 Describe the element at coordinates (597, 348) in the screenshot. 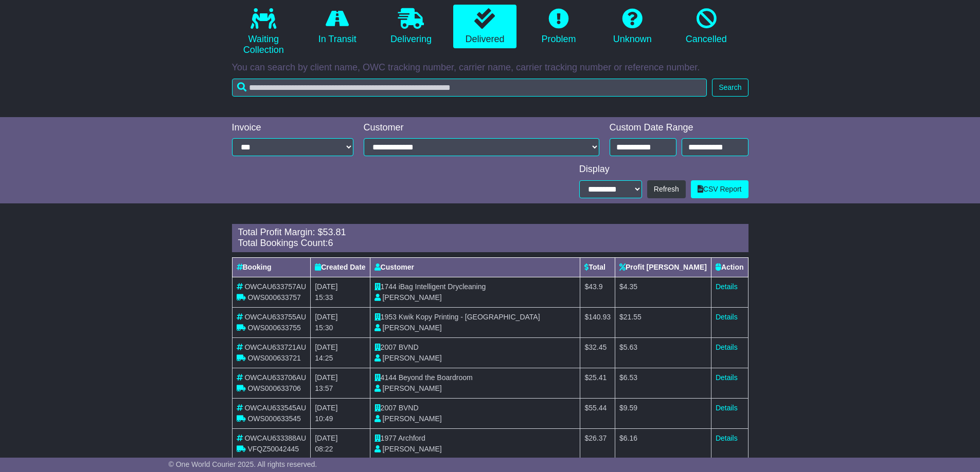

I see `span: 32.45` at that location.